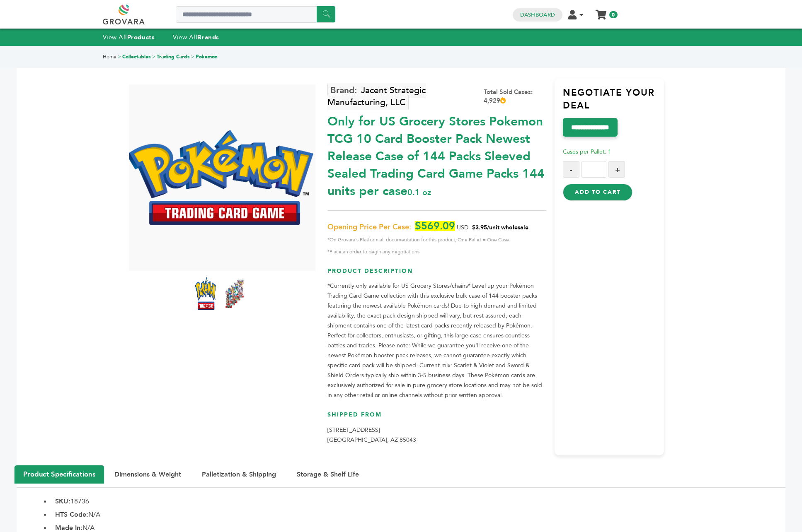 The height and width of the screenshot is (532, 802). Describe the element at coordinates (614, 102) in the screenshot. I see `h3: Negotiate Your Deal` at that location.